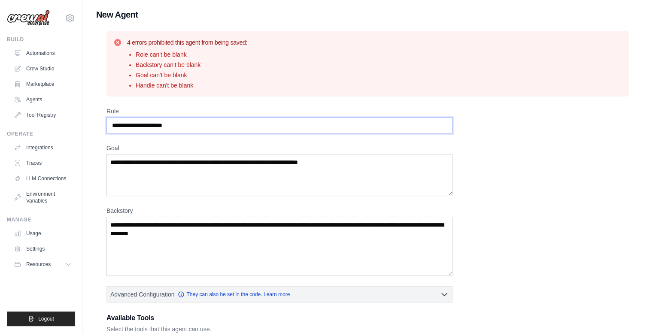 The image size is (653, 333). What do you see at coordinates (42, 233) in the screenshot?
I see `a: Usage` at bounding box center [42, 233].